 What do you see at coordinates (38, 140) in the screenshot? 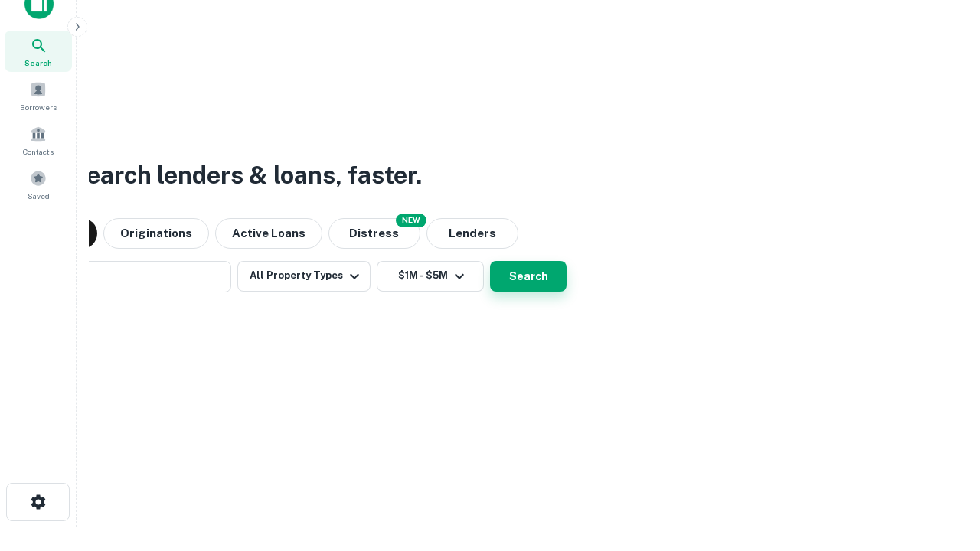
I see `div: Contacts` at bounding box center [38, 140].